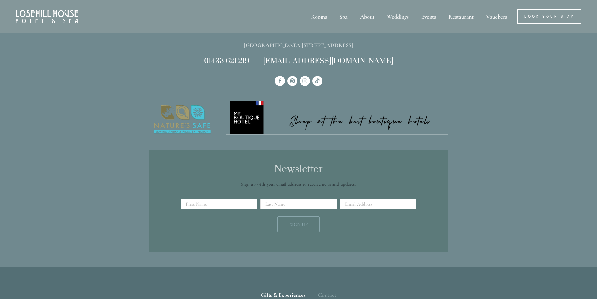  What do you see at coordinates (318, 81) in the screenshot?
I see `a: TikTok` at bounding box center [318, 81].